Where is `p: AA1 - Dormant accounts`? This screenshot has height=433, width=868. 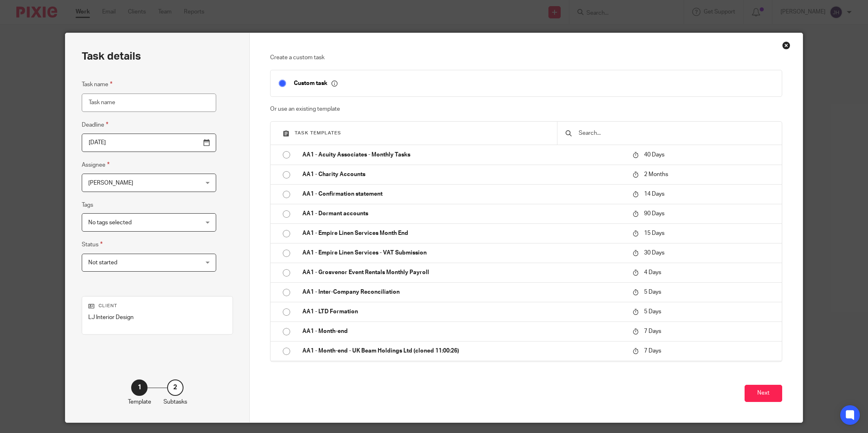
p: AA1 - Dormant accounts is located at coordinates (463, 214).